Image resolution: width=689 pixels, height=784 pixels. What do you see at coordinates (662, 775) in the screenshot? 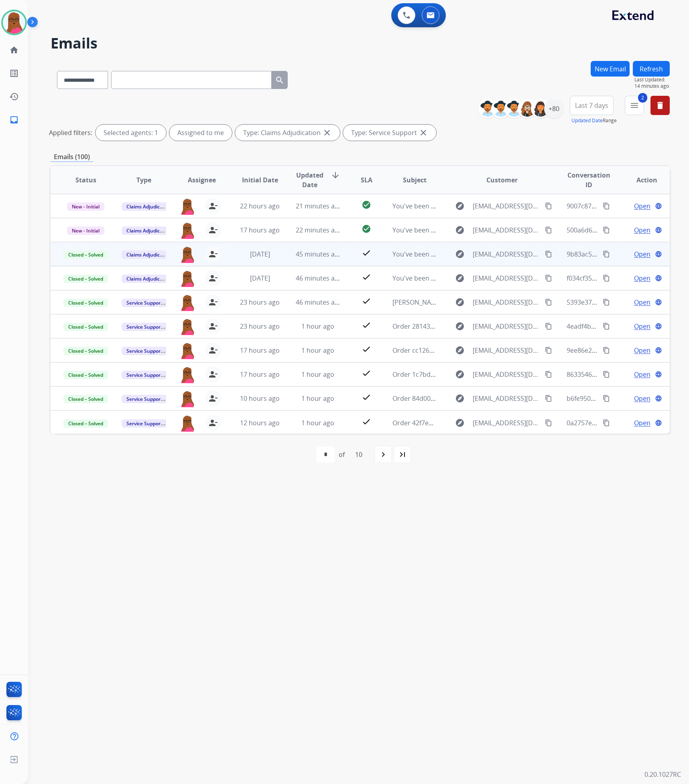
I see `p: 0.20.1027RC` at bounding box center [662, 775].